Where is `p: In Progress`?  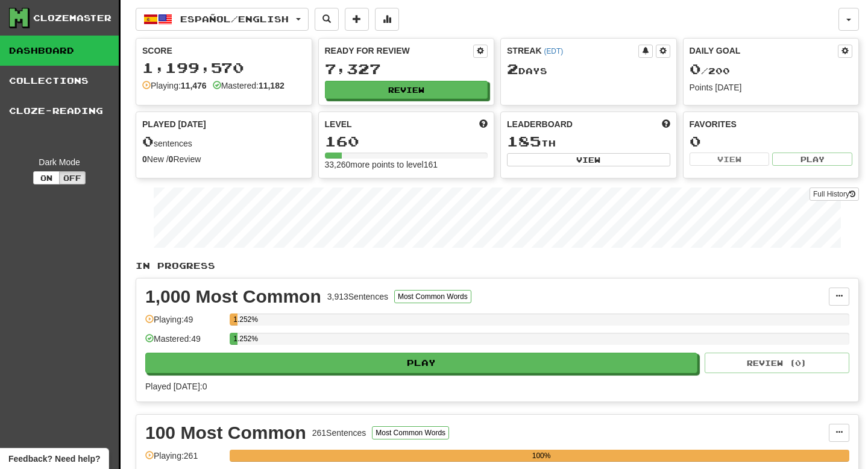
p: In Progress is located at coordinates (497, 266).